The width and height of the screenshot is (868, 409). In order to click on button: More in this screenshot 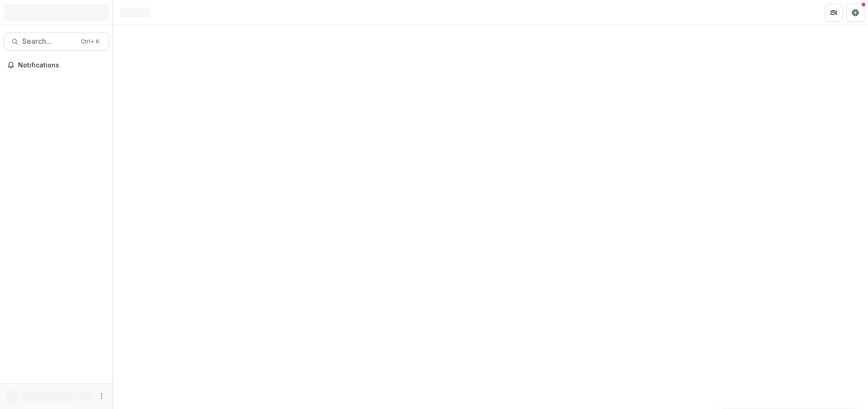, I will do `click(101, 396)`.